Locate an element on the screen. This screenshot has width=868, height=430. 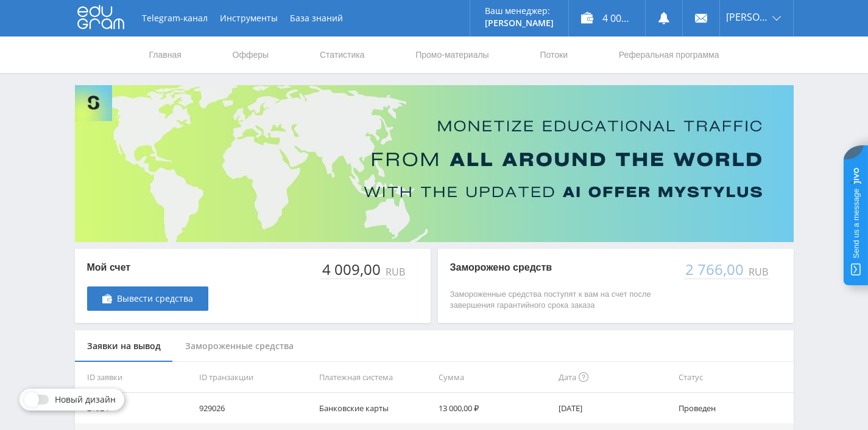
th: Платежная система is located at coordinates (374, 377).